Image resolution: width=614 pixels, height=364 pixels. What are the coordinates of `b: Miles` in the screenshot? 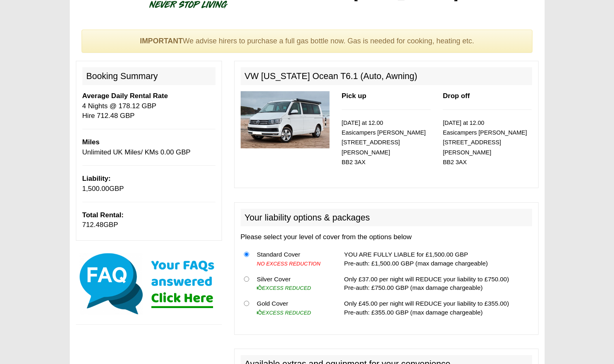 It's located at (91, 142).